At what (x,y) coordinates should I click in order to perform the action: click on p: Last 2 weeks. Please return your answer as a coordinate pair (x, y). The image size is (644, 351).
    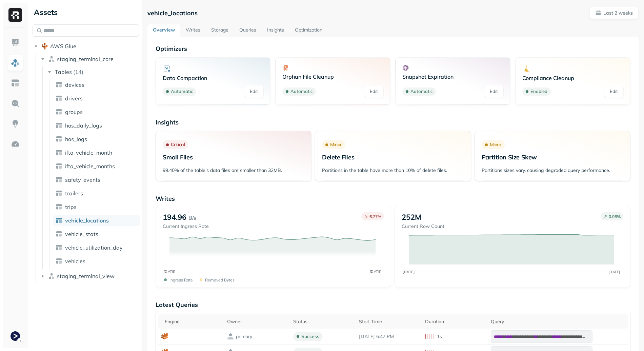
    Looking at the image, I should click on (618, 13).